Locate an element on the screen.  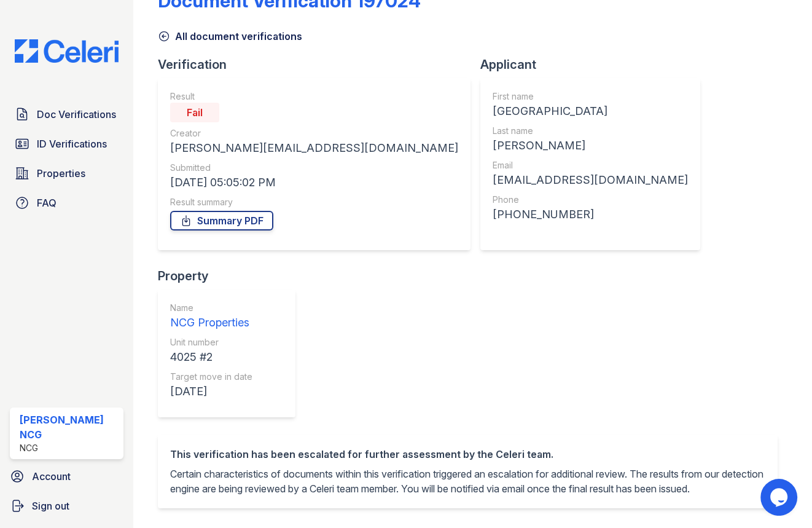
a: Properties is located at coordinates (66, 174).